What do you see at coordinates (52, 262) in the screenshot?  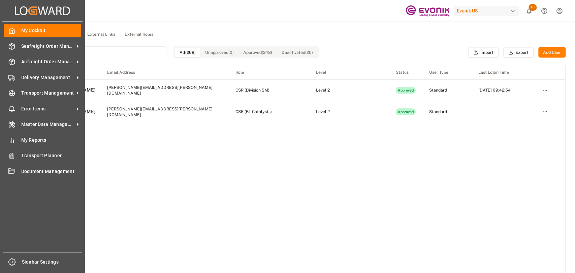 I see `span: Sidebar Settings` at bounding box center [52, 262].